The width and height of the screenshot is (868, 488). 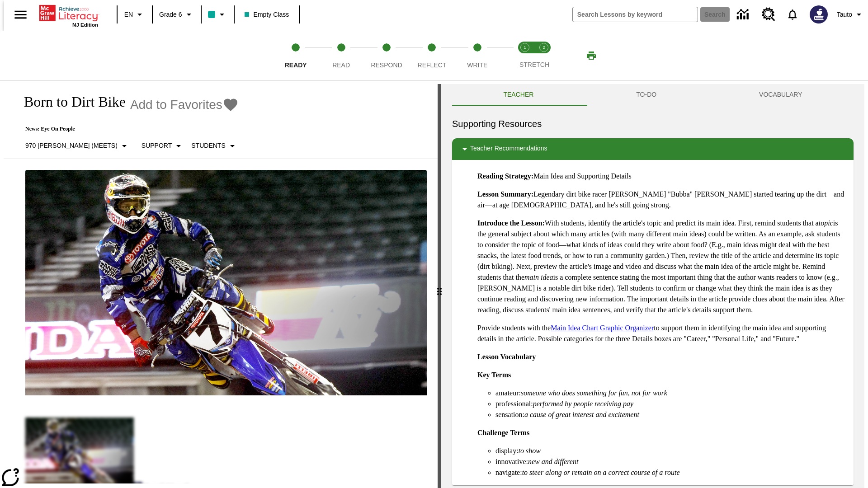 I want to click on li: navigate:, so click(x=671, y=473).